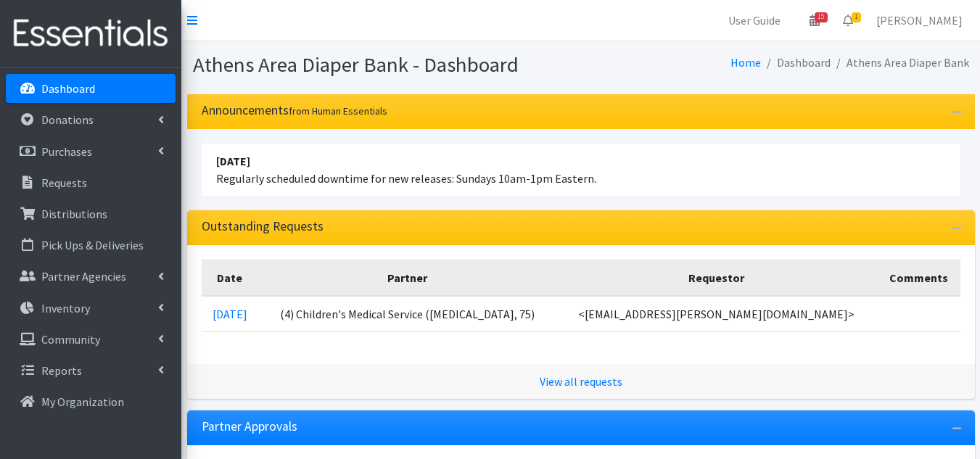 The height and width of the screenshot is (459, 980). What do you see at coordinates (918, 278) in the screenshot?
I see `th: Comments` at bounding box center [918, 278].